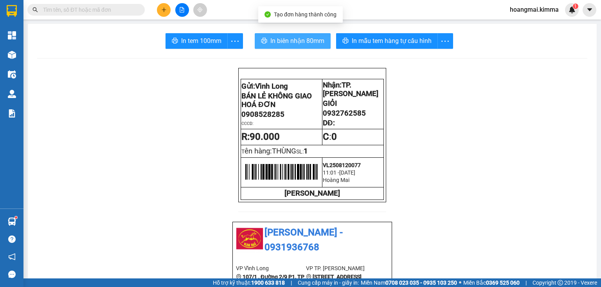 This screenshot has width=601, height=287. What do you see at coordinates (293, 41) in the screenshot?
I see `button: printerIn biên nhận 80mm` at bounding box center [293, 41].